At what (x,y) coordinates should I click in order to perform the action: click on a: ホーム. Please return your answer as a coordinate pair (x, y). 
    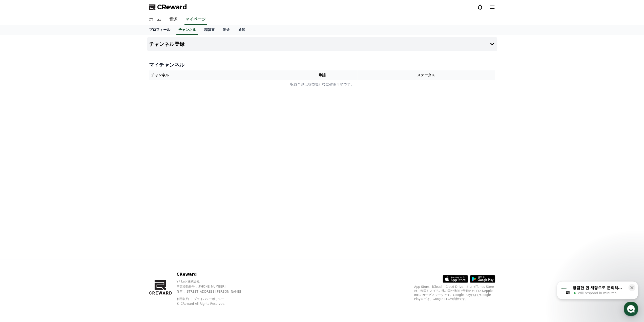
    Looking at the image, I should click on (155, 19).